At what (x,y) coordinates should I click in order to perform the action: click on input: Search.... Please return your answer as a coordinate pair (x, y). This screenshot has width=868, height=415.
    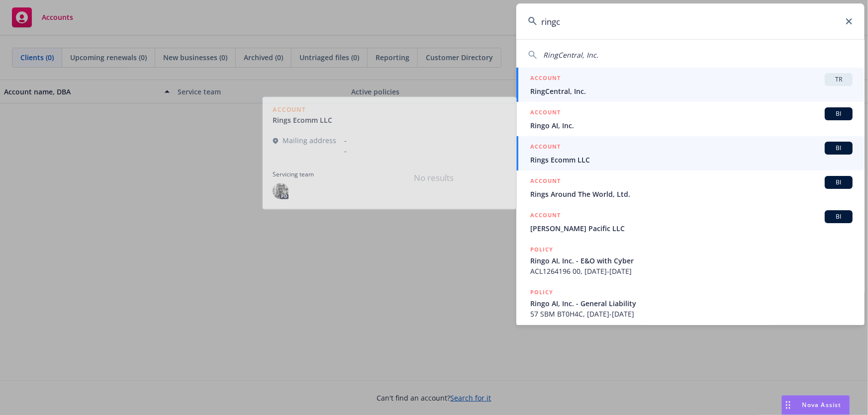
    Looking at the image, I should click on (691, 22).